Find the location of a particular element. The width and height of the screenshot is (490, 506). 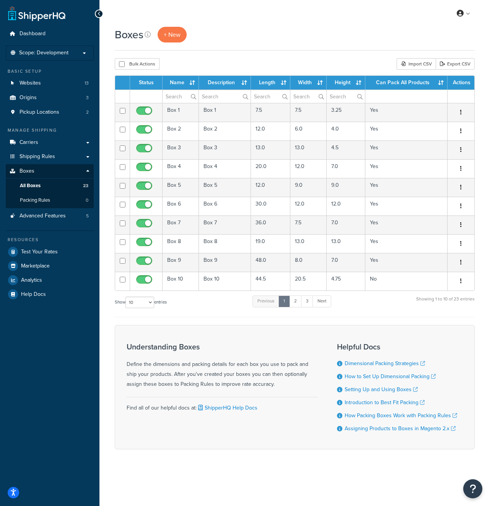

a: Advanced Features 5 is located at coordinates (50, 216).